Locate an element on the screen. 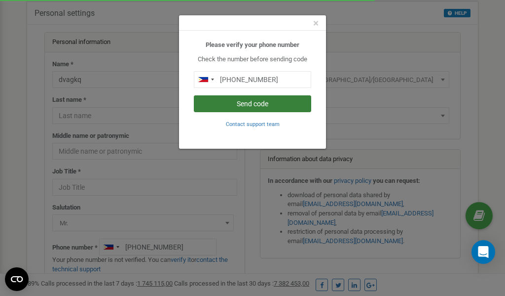 The height and width of the screenshot is (296, 505). button: Send code is located at coordinates (253, 104).